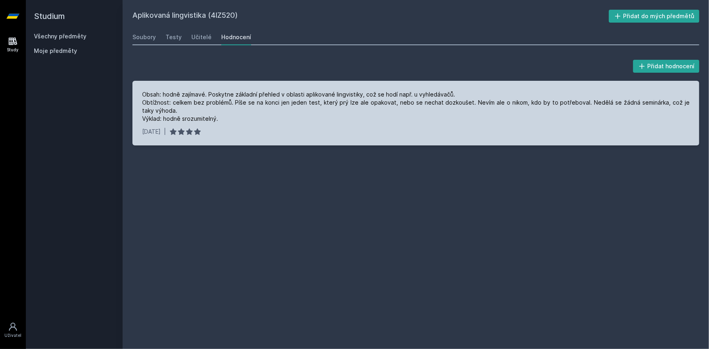 Image resolution: width=709 pixels, height=349 pixels. Describe the element at coordinates (236, 37) in the screenshot. I see `a: Hodnocení` at that location.